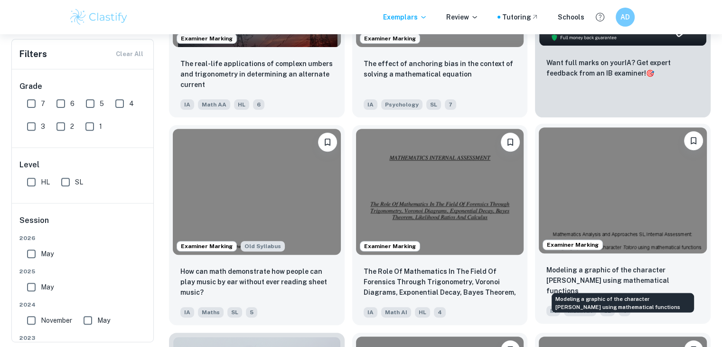 The width and height of the screenshot is (722, 347). Describe the element at coordinates (99, 17) in the screenshot. I see `img: Clastify logo` at that location.